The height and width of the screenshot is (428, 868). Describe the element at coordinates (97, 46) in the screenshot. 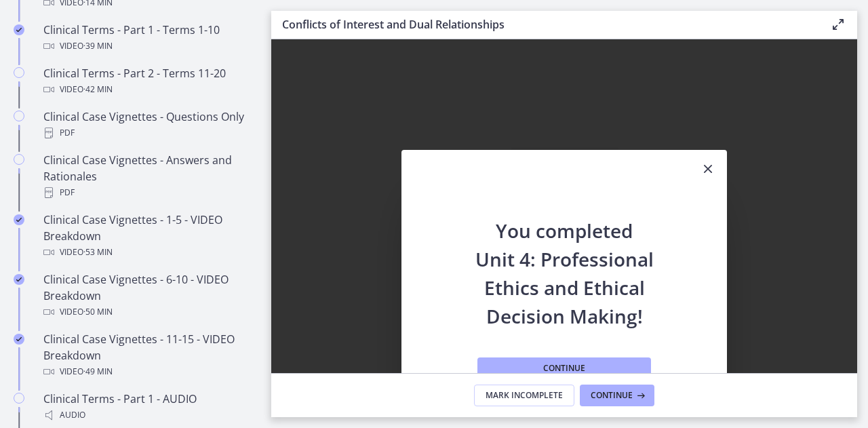

I see `span: · 39 min` at that location.